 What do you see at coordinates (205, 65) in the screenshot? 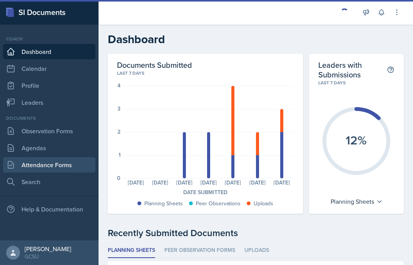
I see `h2: Documents Submitted` at bounding box center [205, 65].